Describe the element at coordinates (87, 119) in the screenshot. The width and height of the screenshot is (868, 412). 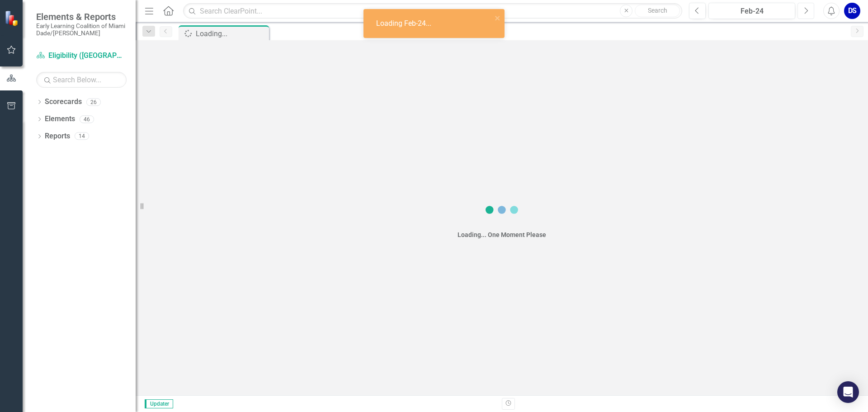
I see `div: 46` at that location.